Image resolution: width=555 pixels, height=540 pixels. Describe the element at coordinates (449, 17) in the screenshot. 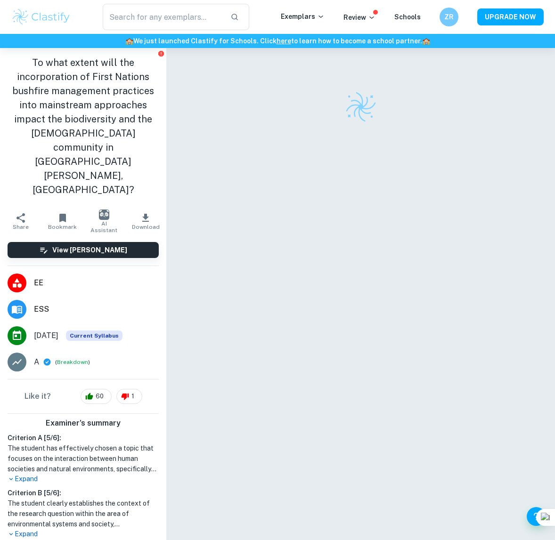

I see `h6: ZR` at that location.